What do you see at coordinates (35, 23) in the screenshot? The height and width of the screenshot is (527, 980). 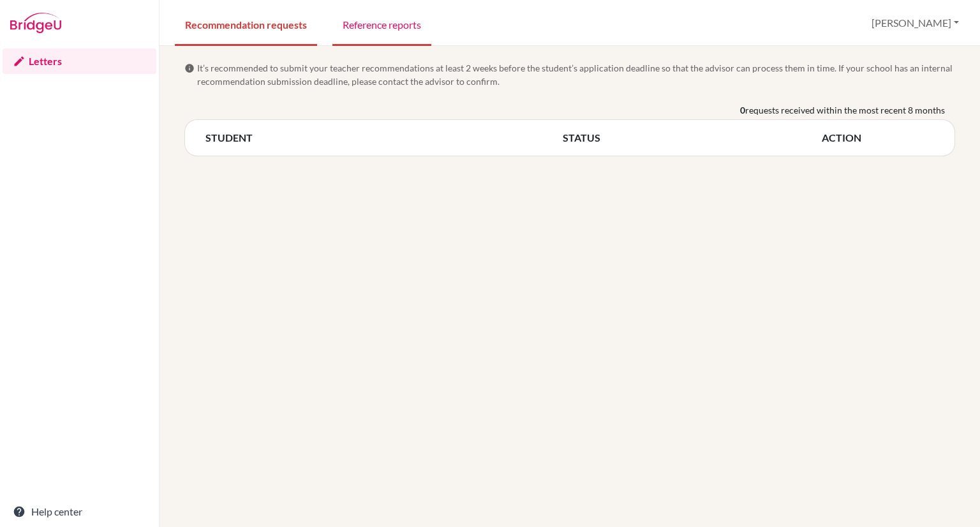 I see `img: Bridge-U` at bounding box center [35, 23].